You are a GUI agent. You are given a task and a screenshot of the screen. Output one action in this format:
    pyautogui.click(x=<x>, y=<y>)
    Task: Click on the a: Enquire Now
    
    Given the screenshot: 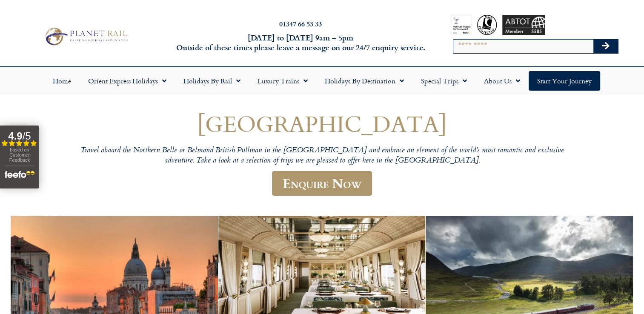 What is the action you would take?
    pyautogui.click(x=322, y=183)
    